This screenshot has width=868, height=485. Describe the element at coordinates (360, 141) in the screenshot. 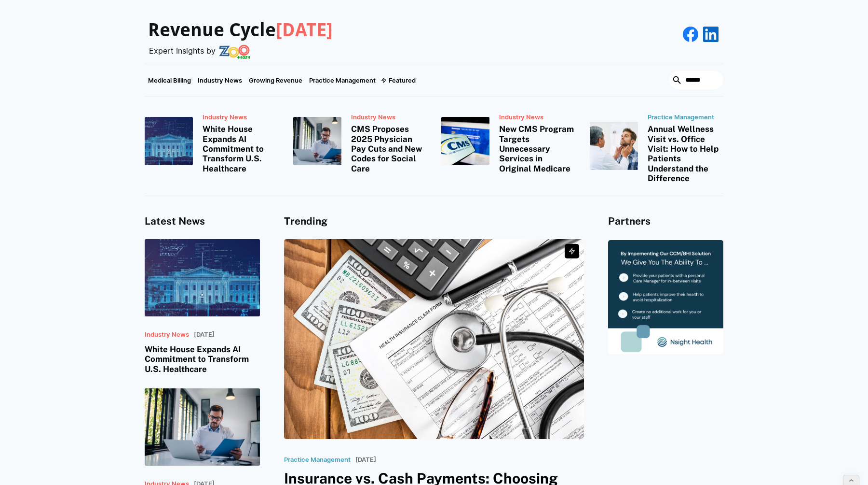

I see `a: Industry NewsCMS Proposes 2025 Physician Pay Cuts and New Codes for Social Care` at that location.